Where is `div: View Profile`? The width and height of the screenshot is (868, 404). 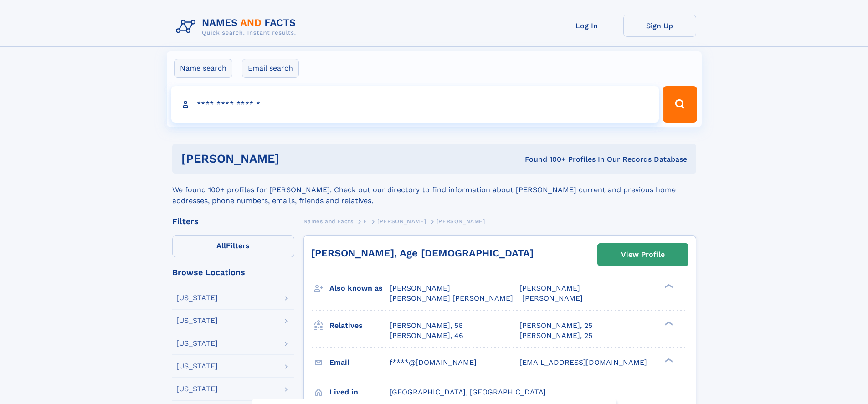
div: View Profile is located at coordinates (643, 254).